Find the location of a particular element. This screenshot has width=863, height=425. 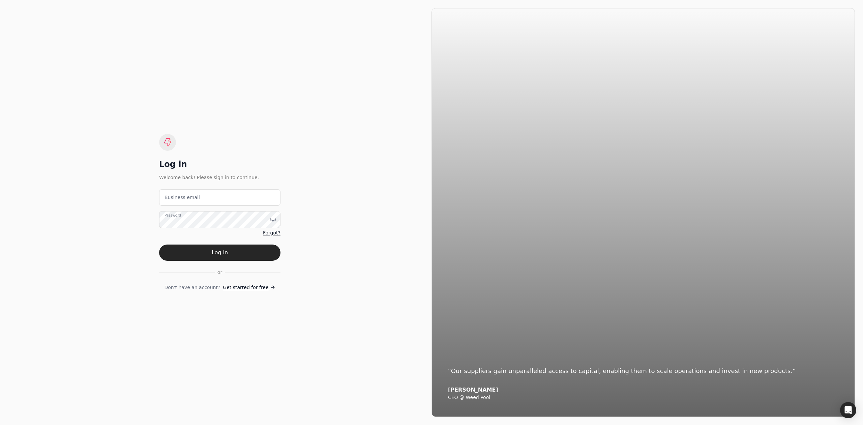

div: “Our suppliers gain unparalleled access to capital, enabling them to scale operations and invest ... is located at coordinates (643, 371).